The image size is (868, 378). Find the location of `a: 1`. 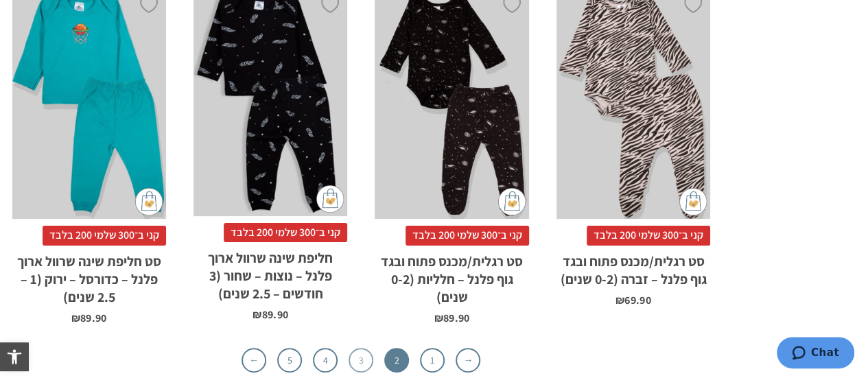

a: 1 is located at coordinates (433, 361).